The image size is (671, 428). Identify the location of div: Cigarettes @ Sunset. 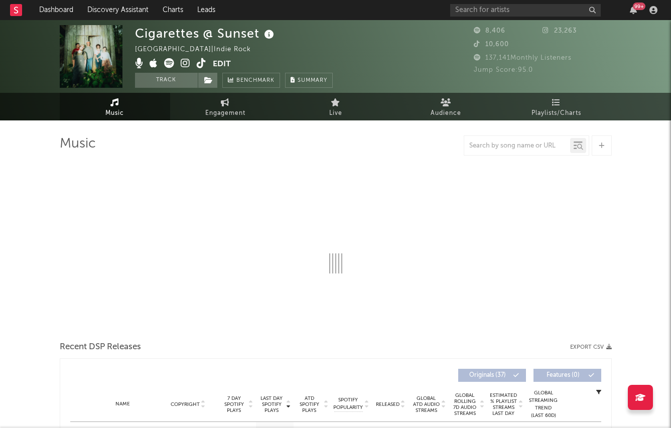
(206, 33).